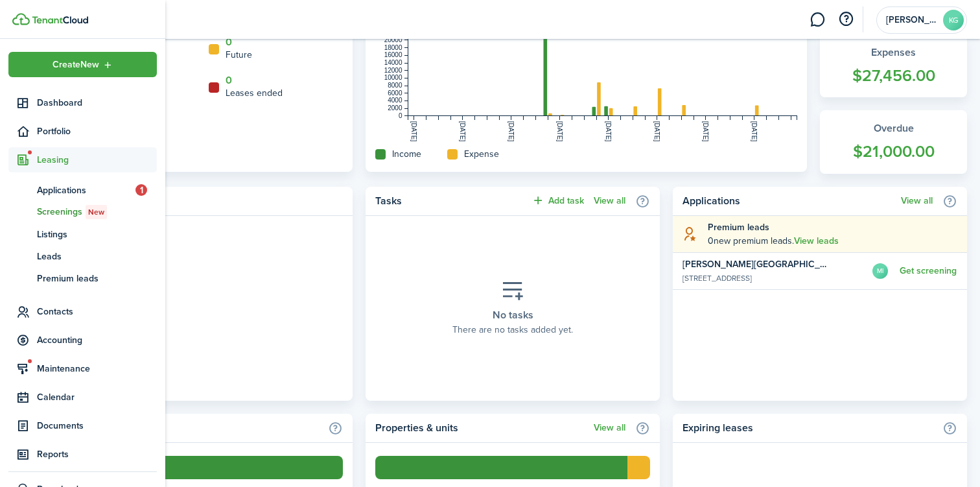 The width and height of the screenshot is (980, 487). Describe the element at coordinates (202, 201) in the screenshot. I see `home-widget-title: Capital` at that location.